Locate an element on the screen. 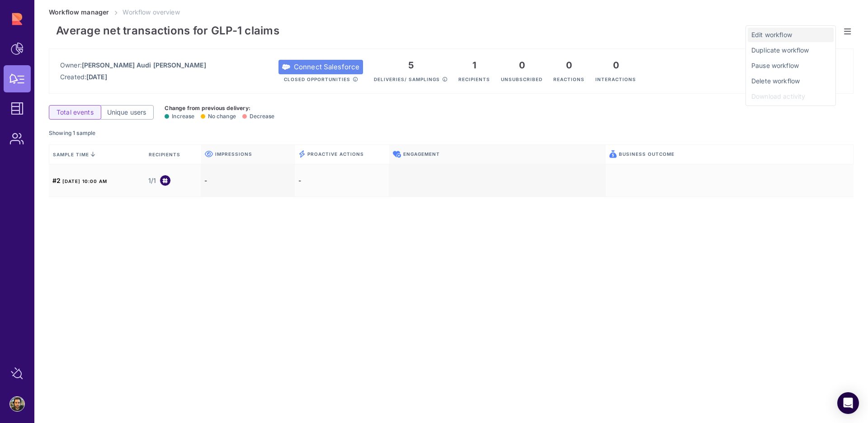  span: Showing 1 sample is located at coordinates (72, 133).